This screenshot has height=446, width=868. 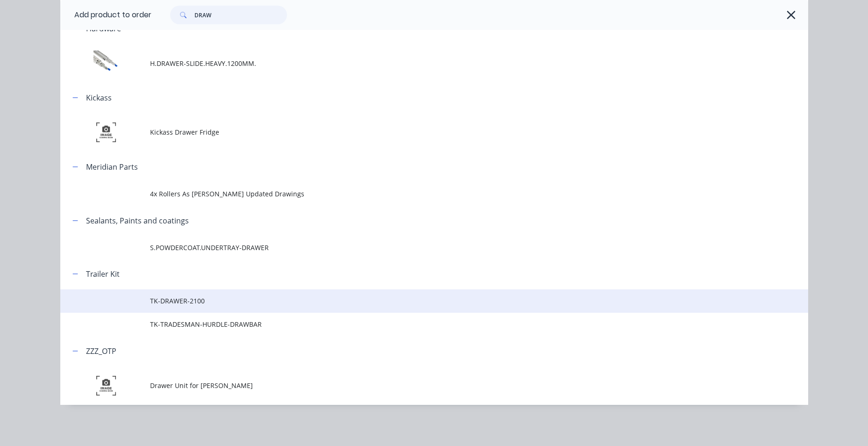 I want to click on span: S.POWDERCOAT.UNDERTRAY-DRAWER, so click(x=413, y=247).